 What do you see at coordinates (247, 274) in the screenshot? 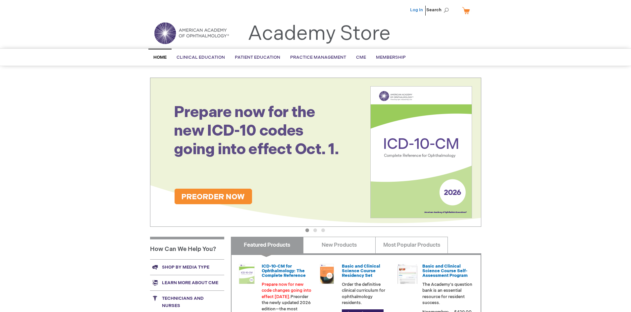
I see `img: 0120008u_42.png` at bounding box center [247, 274].